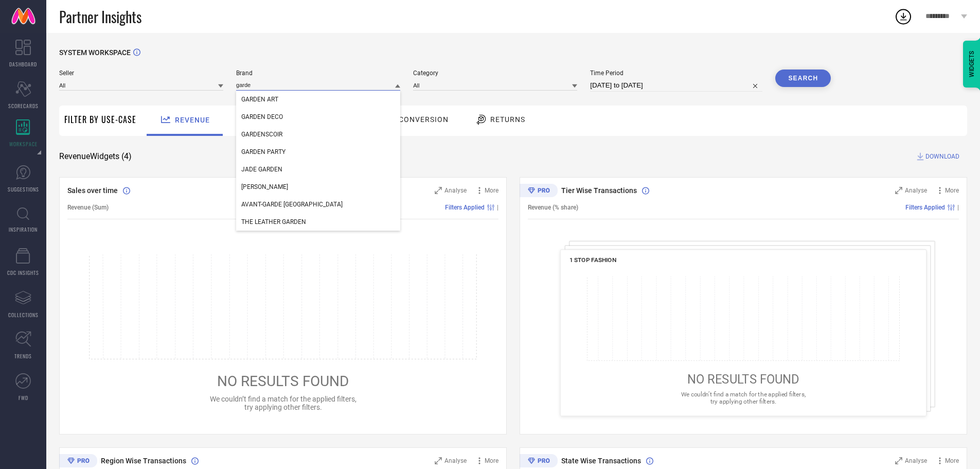  Describe the element at coordinates (262, 170) in the screenshot. I see `span: JADE GARDEN` at that location.